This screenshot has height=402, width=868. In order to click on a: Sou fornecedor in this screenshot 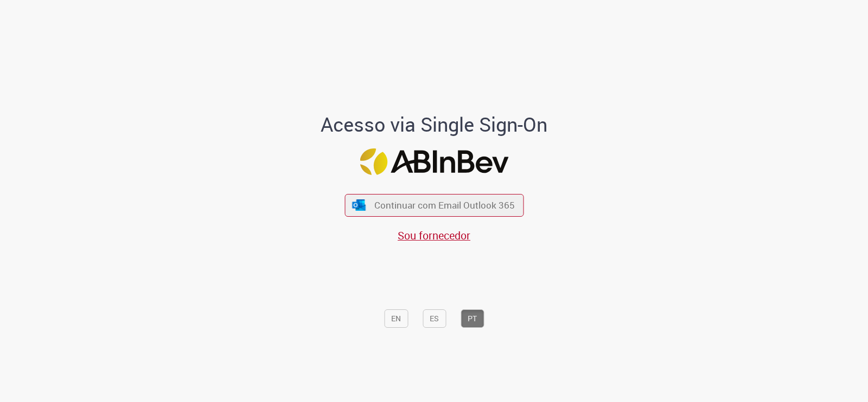, I will do `click(434, 235)`.